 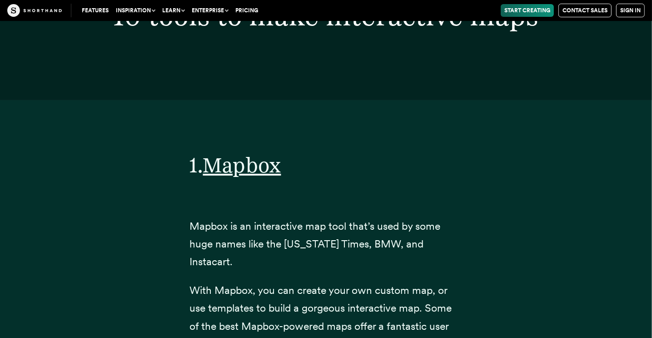 What do you see at coordinates (242, 165) in the screenshot?
I see `a: Mapbox` at bounding box center [242, 165].